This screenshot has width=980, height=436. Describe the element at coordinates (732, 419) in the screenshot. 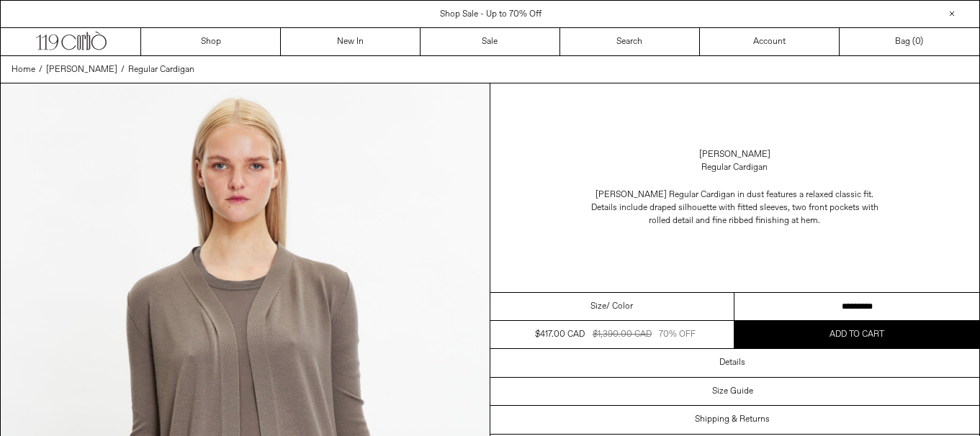

I see `h3: Shipping & Returns` at that location.